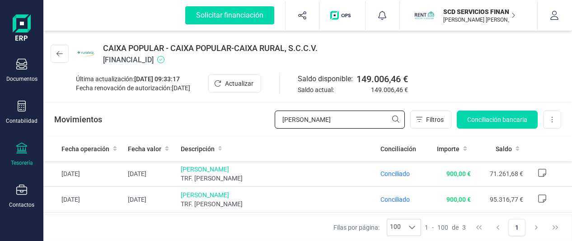 The height and width of the screenshot is (241, 572). I want to click on span: Descripción, so click(198, 149).